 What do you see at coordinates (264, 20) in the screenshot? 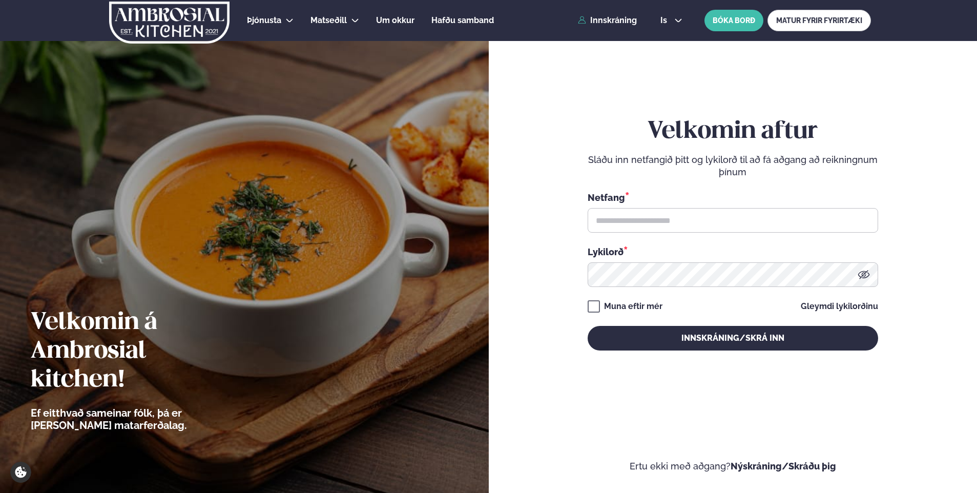
I see `span: Þjónusta` at bounding box center [264, 20].